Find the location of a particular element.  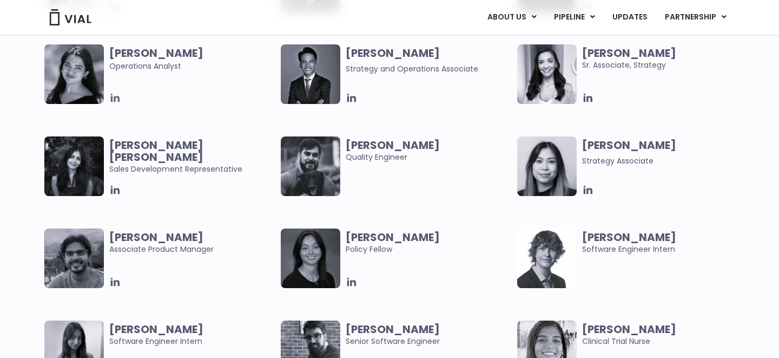

span: Clinical Trial Nurse is located at coordinates (665, 335).